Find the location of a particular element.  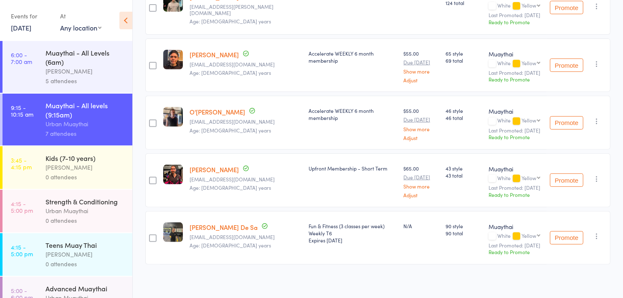

div: Muaythai - All Levels (6am) is located at coordinates (85, 57).